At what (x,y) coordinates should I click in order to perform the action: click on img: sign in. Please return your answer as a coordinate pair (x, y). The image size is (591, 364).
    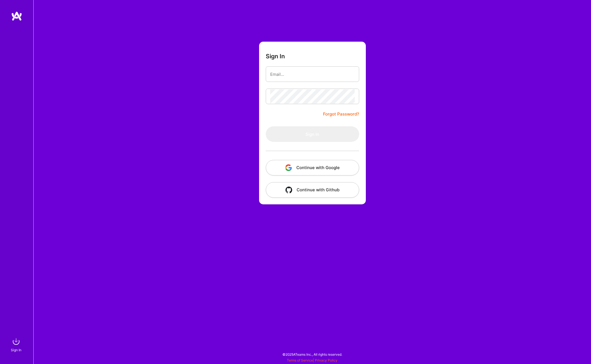
    Looking at the image, I should click on (16, 342).